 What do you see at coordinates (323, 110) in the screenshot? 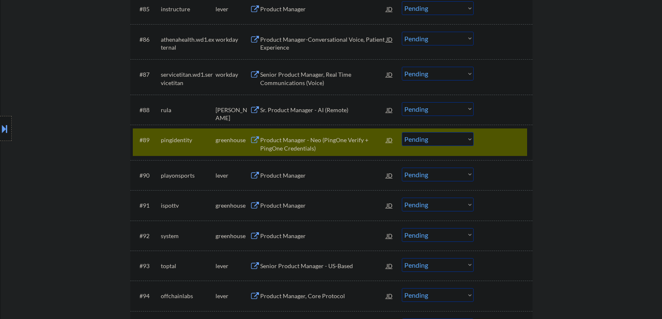
I see `div: Sr. Product Manager - AI (Remote)` at bounding box center [323, 110].